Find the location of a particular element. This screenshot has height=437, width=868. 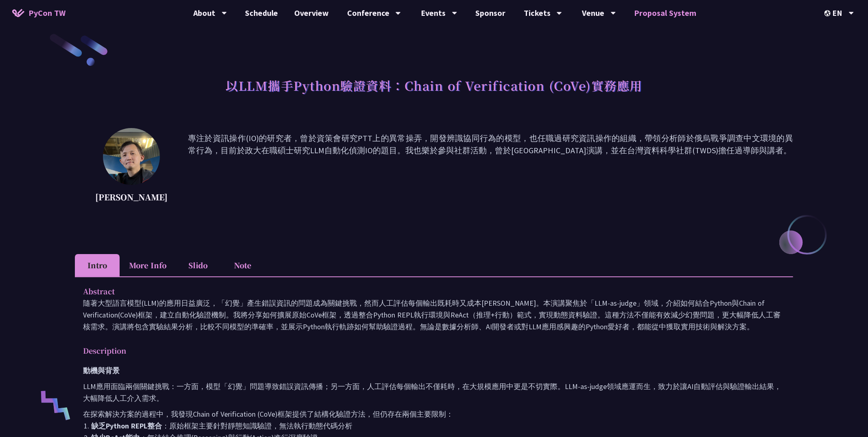

img: Locale Icon is located at coordinates (828, 13).